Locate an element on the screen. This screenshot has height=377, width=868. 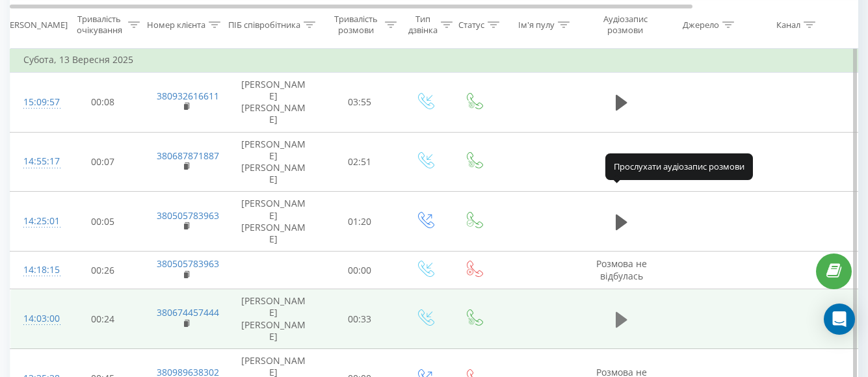
div: Ім'я пулу is located at coordinates (536, 24).